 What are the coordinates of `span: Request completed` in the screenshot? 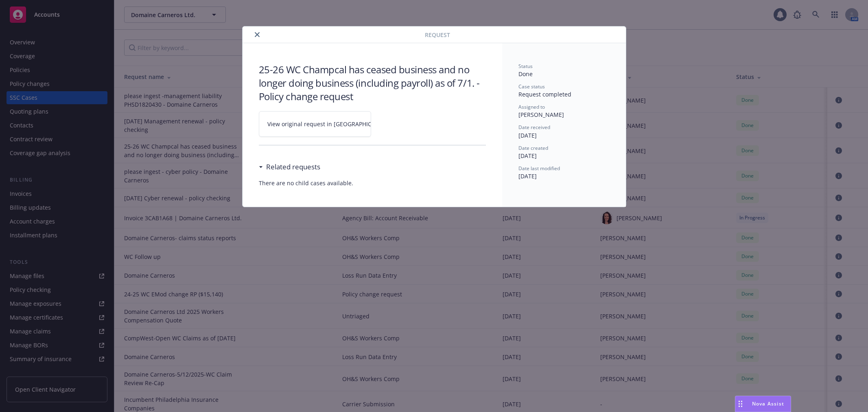 It's located at (545, 94).